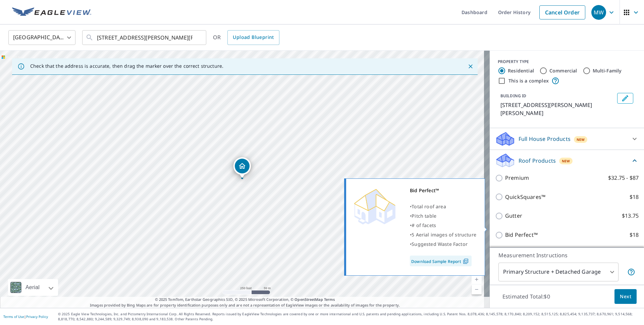 Image resolution: width=644 pixels, height=325 pixels. I want to click on label: Commercial, so click(563, 71).